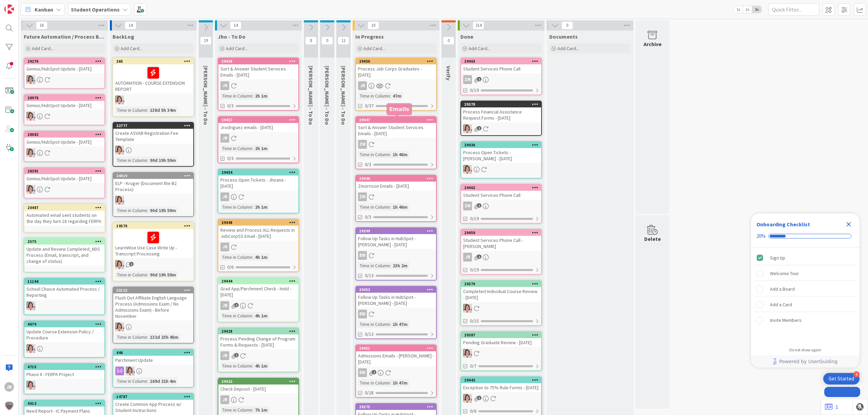 The image size is (868, 415). I want to click on div: 28391, so click(66, 171).